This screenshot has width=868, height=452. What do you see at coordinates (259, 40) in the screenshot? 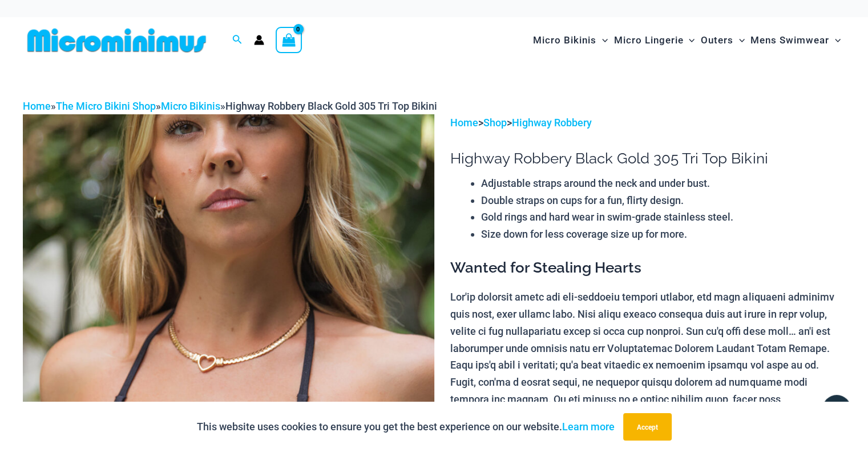
I see `a: Account icon link` at bounding box center [259, 40].